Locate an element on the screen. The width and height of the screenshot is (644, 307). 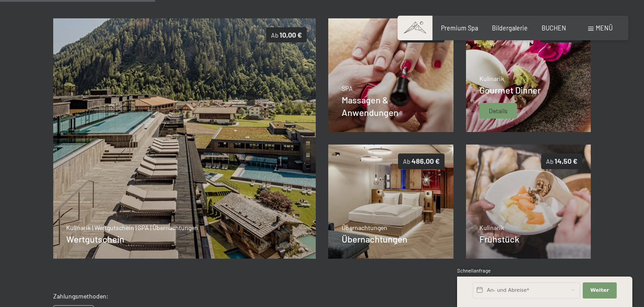
span: Weiter is located at coordinates (600, 290).